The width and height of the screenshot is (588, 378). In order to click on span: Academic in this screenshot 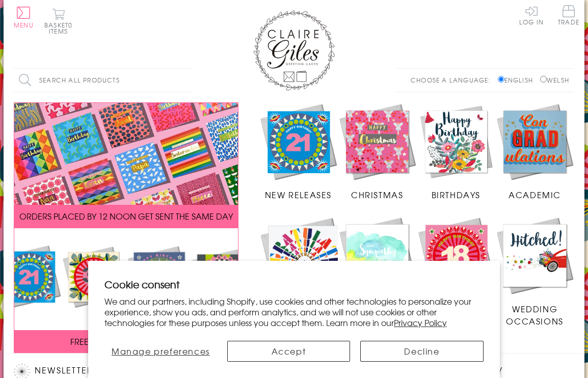, I will do `click(534, 195)`.